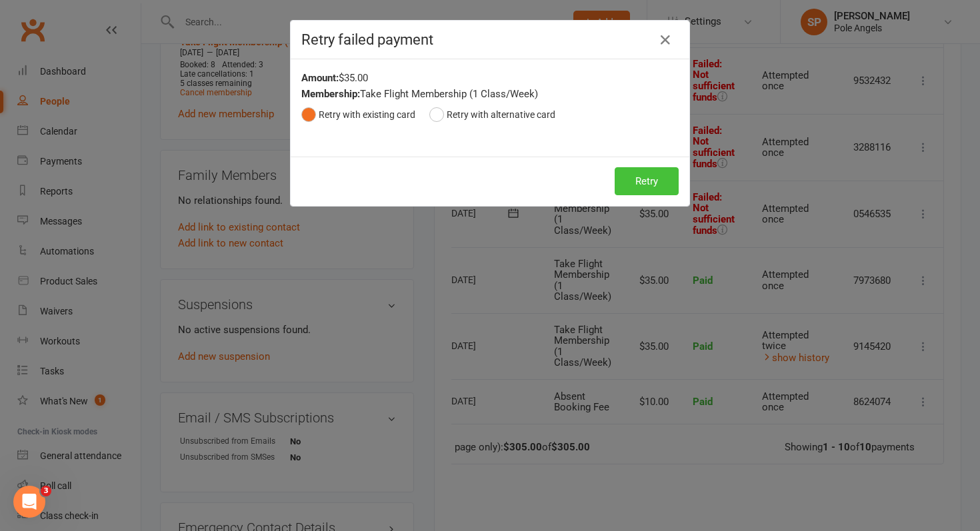 The image size is (980, 531). I want to click on strong: Amount:, so click(320, 78).